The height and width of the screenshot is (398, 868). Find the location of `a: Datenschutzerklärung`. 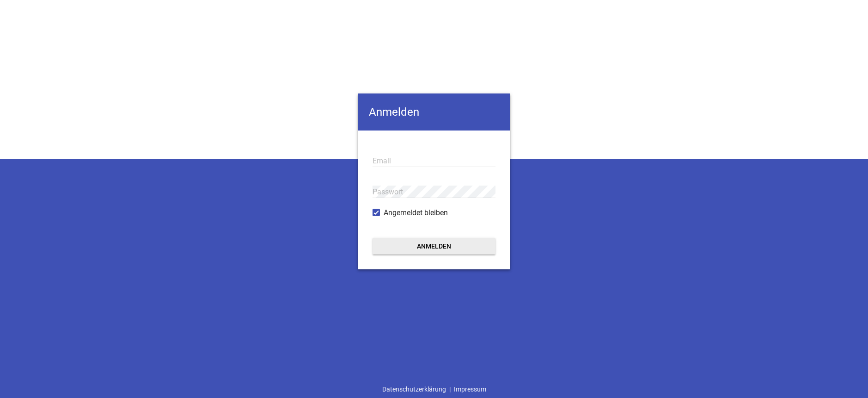

a: Datenschutzerklärung is located at coordinates (414, 389).